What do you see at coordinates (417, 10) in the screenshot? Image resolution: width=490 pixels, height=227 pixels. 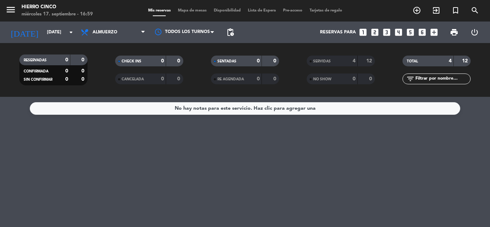 I see `i: add_circle_outline` at bounding box center [417, 10].